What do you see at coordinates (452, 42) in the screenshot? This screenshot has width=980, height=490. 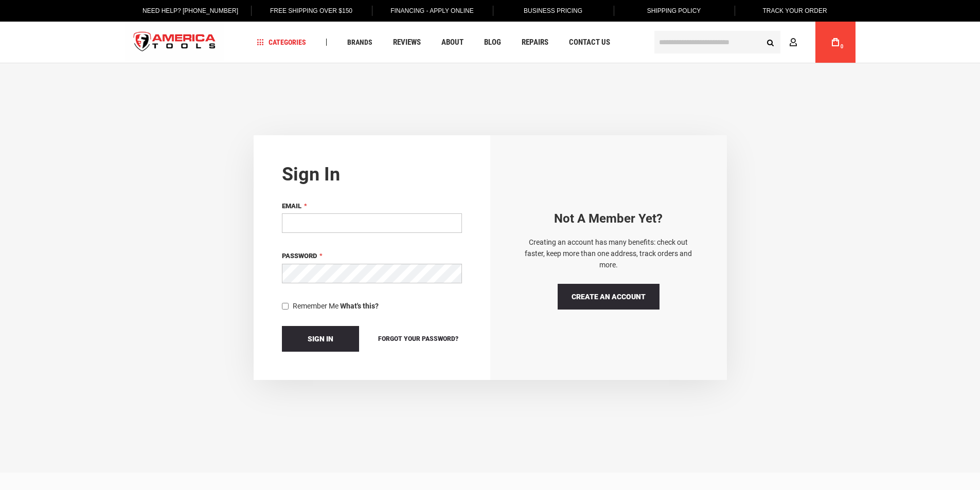 I see `a: About` at bounding box center [452, 42].